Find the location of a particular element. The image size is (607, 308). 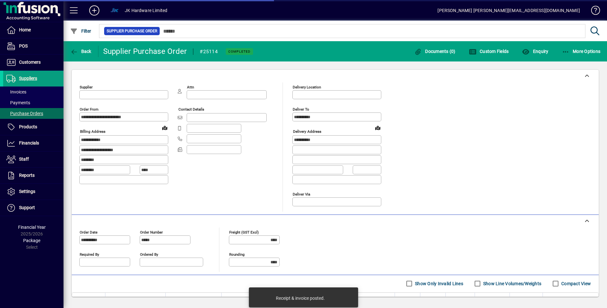

label: Compact View is located at coordinates (575, 284).